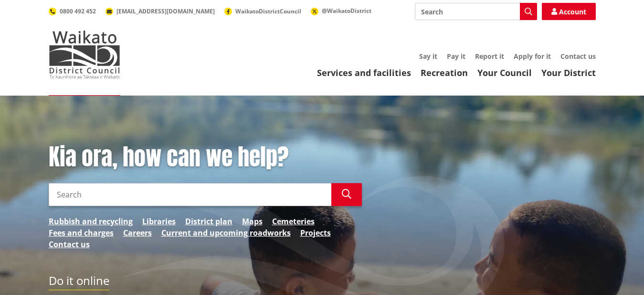 The width and height of the screenshot is (644, 295). Describe the element at coordinates (504, 73) in the screenshot. I see `a: Your Council` at that location.